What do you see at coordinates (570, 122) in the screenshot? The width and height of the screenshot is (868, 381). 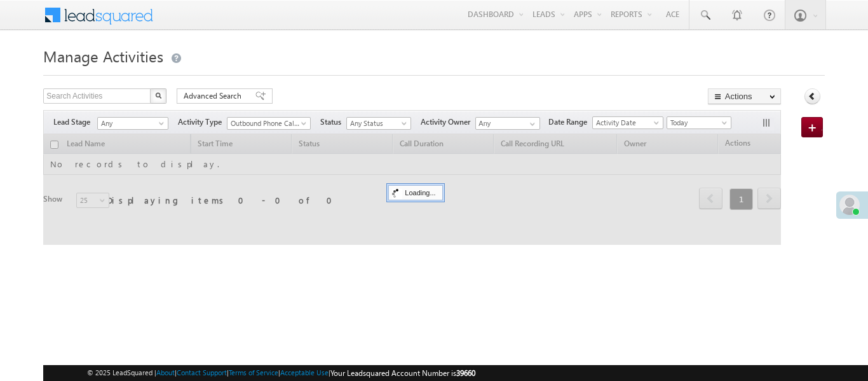 I see `span: Date Range` at bounding box center [570, 122].